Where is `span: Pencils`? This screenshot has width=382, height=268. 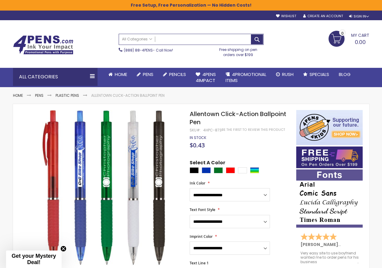 span: Pencils is located at coordinates (178, 74).